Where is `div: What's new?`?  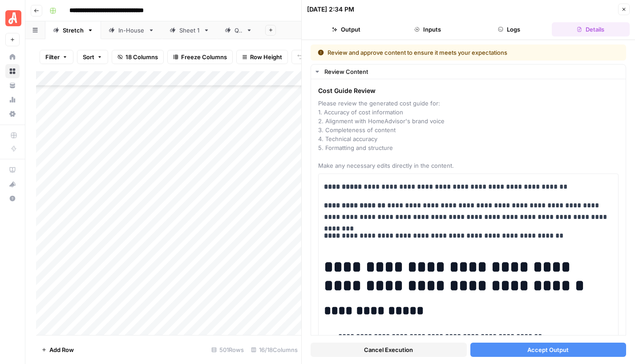 div: What's new? is located at coordinates (12, 184).